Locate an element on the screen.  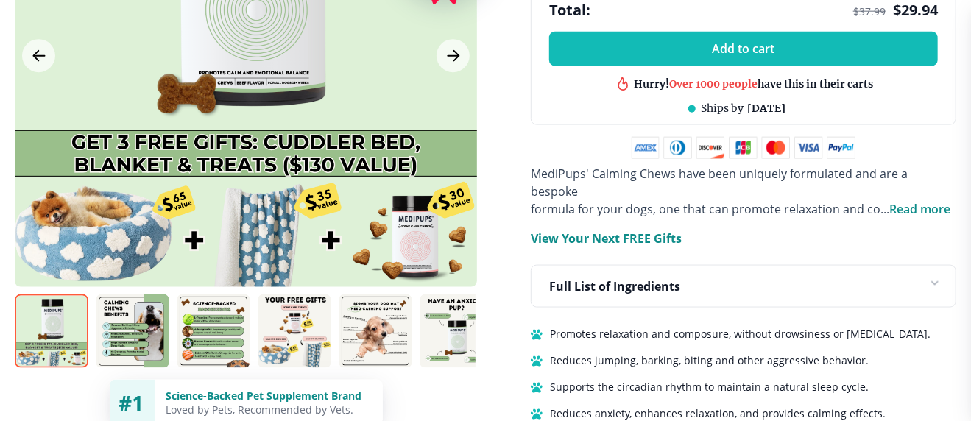
span: Ships by is located at coordinates (723, 108).